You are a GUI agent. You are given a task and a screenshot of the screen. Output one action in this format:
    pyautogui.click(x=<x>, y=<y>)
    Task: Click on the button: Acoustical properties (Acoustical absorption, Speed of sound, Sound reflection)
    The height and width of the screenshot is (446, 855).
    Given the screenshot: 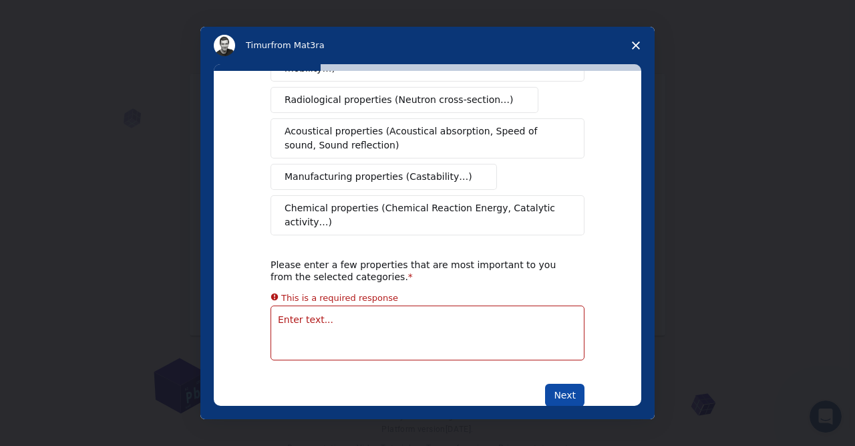 What is the action you would take?
    pyautogui.click(x=427, y=138)
    